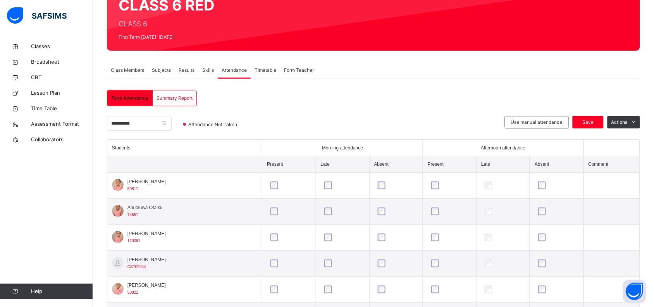  What do you see at coordinates (635, 291) in the screenshot?
I see `button: Open asap` at bounding box center [635, 291].